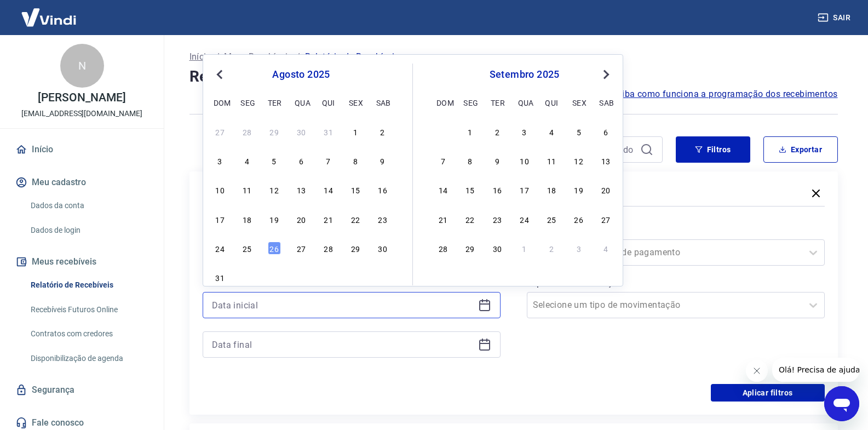 The image size is (868, 430). I want to click on div: Choose terça-feira, 29 de julho de 2025, so click(274, 132).